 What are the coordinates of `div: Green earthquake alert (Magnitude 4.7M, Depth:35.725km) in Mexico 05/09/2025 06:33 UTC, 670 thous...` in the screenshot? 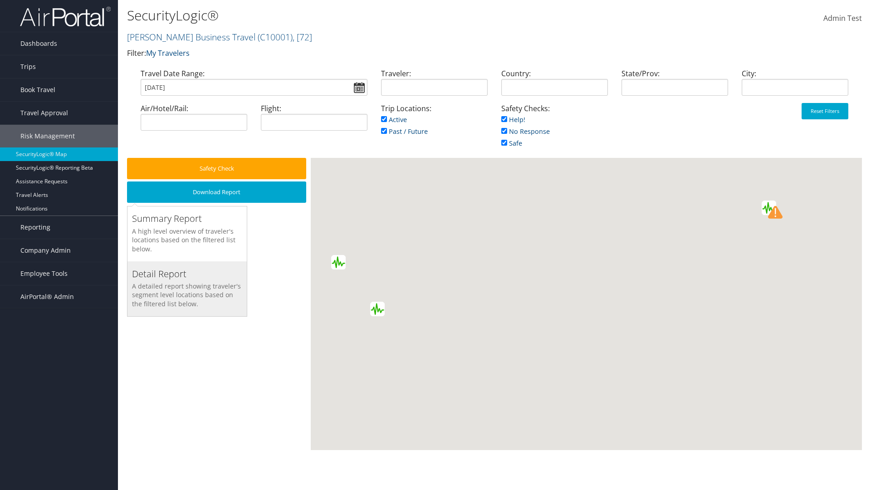 It's located at (339, 262).